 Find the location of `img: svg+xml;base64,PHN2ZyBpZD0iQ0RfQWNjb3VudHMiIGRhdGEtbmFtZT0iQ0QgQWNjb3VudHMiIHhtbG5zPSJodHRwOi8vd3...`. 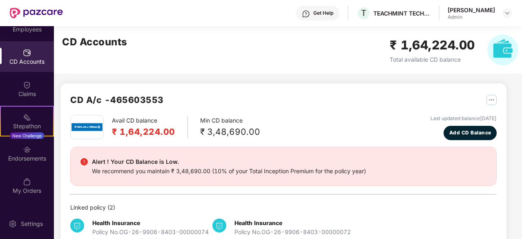

img: svg+xml;base64,PHN2ZyBpZD0iQ0RfQWNjb3VudHMiIGRhdGEtbmFtZT0iQ0QgQWNjb3VudHMiIHhtbG5zPSJodHRwOi8vd3... is located at coordinates (27, 53).